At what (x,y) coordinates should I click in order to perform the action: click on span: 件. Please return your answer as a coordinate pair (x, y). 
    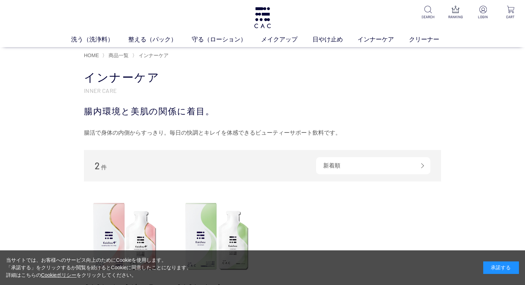
    Looking at the image, I should click on (104, 167).